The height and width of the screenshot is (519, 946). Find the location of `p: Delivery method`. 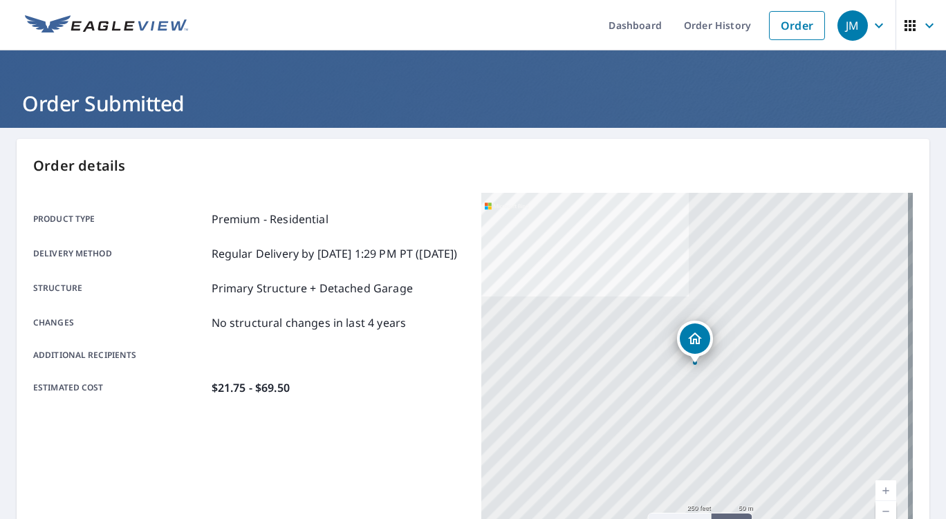

p: Delivery method is located at coordinates (120, 254).